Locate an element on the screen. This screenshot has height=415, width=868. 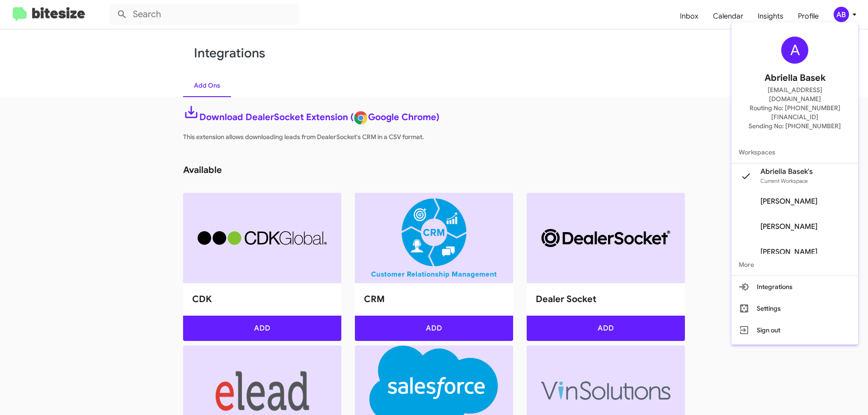
span: Workspaces is located at coordinates (795, 152).